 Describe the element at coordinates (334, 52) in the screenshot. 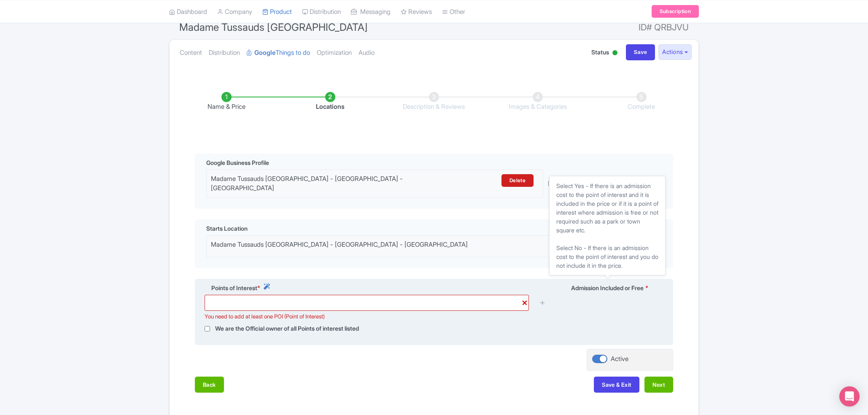

I see `a: Optimization` at that location.